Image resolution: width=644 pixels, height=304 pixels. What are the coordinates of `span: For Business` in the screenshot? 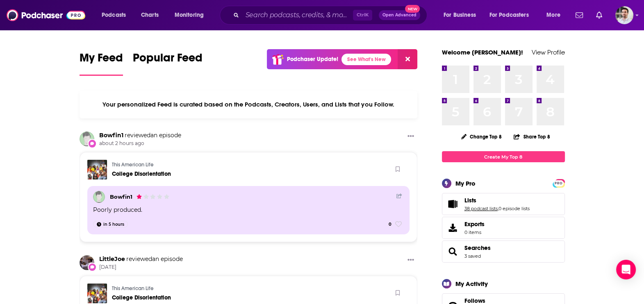 It's located at (459, 15).